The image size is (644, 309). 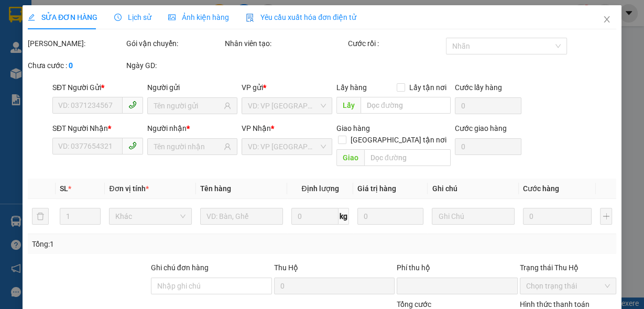 What do you see at coordinates (606, 20) in the screenshot?
I see `button: Close` at bounding box center [606, 20].